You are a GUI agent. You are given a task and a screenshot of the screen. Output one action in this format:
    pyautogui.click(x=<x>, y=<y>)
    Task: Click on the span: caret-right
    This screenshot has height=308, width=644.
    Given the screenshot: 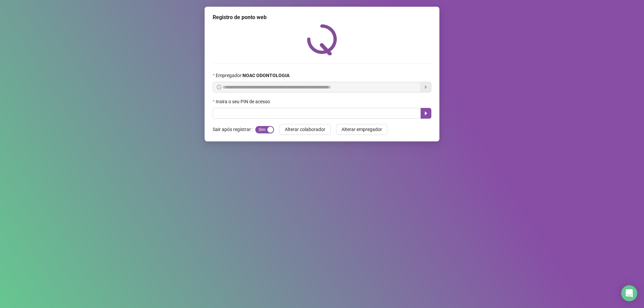 What is the action you would take?
    pyautogui.click(x=426, y=113)
    